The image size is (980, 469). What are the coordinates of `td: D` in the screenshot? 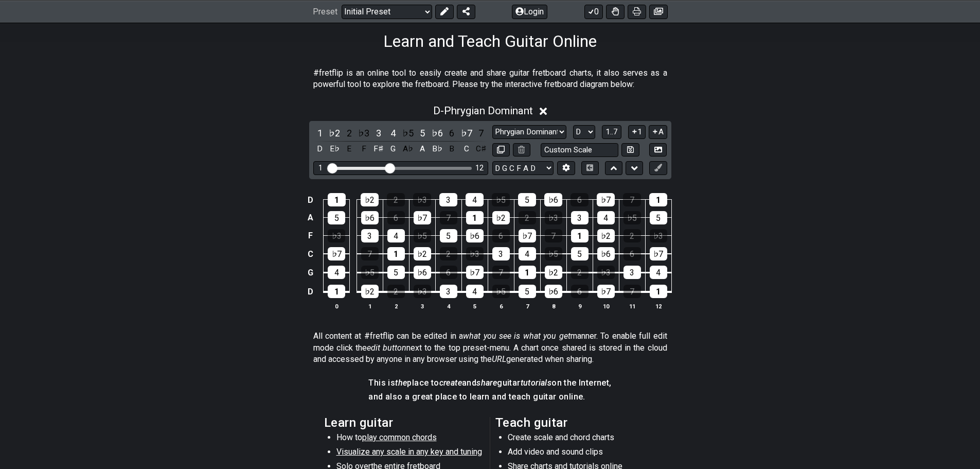 It's located at (310, 292).